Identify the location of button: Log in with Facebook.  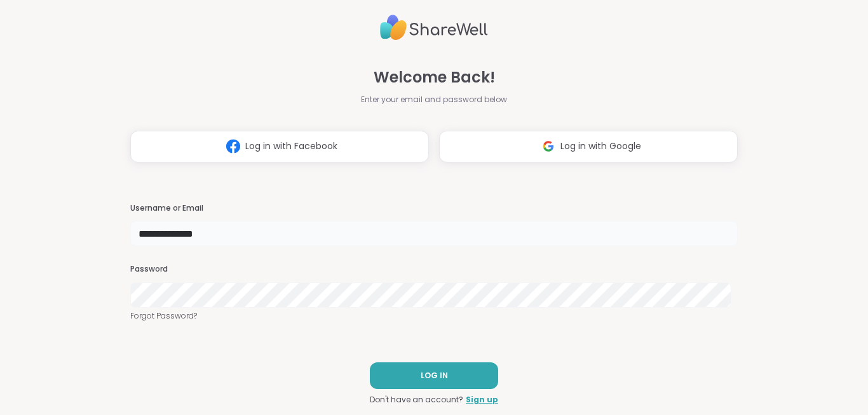
(279, 147).